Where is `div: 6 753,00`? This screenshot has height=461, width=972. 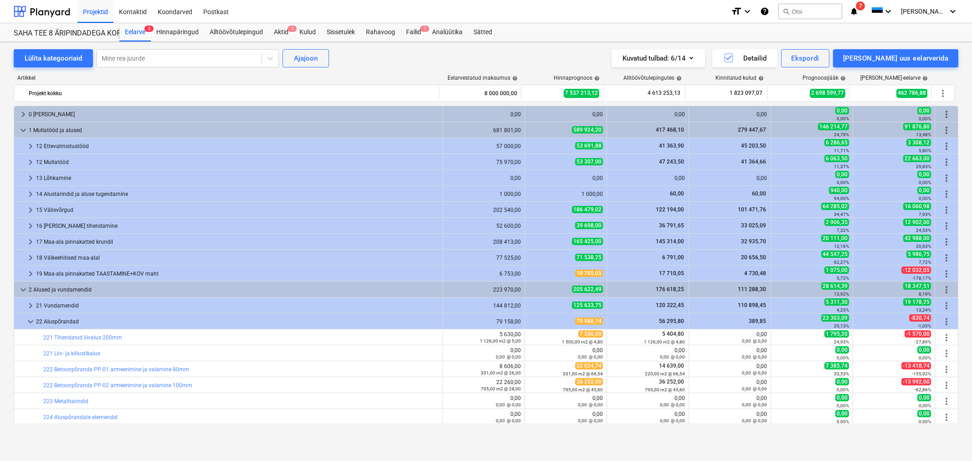
div: 6 753,00 is located at coordinates (483, 274).